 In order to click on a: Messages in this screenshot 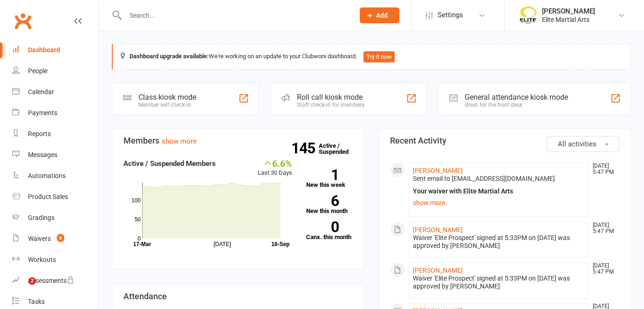, I will do `click(55, 154)`.